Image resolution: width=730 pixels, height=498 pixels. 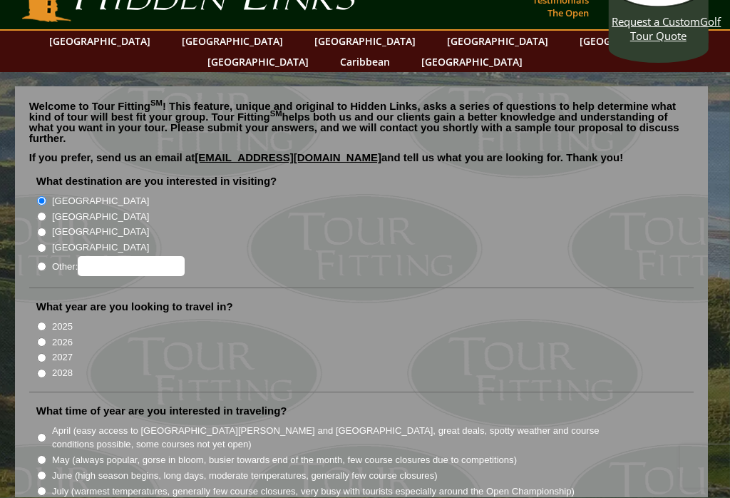 What do you see at coordinates (131, 267) in the screenshot?
I see `input: Other:` at bounding box center [131, 267].